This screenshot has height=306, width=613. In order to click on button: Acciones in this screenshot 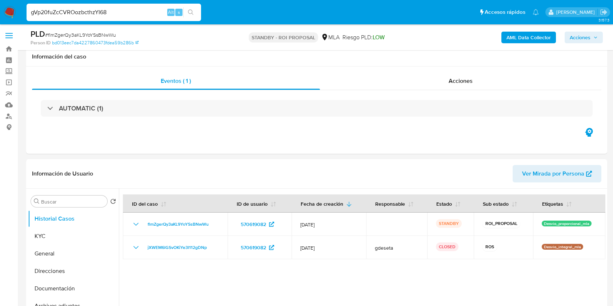, I will do `click(584, 37)`.